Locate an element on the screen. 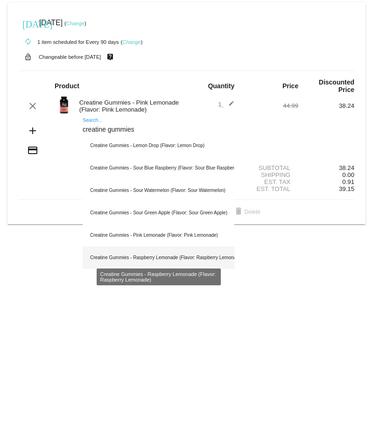  span: 39.15 is located at coordinates (346, 188).